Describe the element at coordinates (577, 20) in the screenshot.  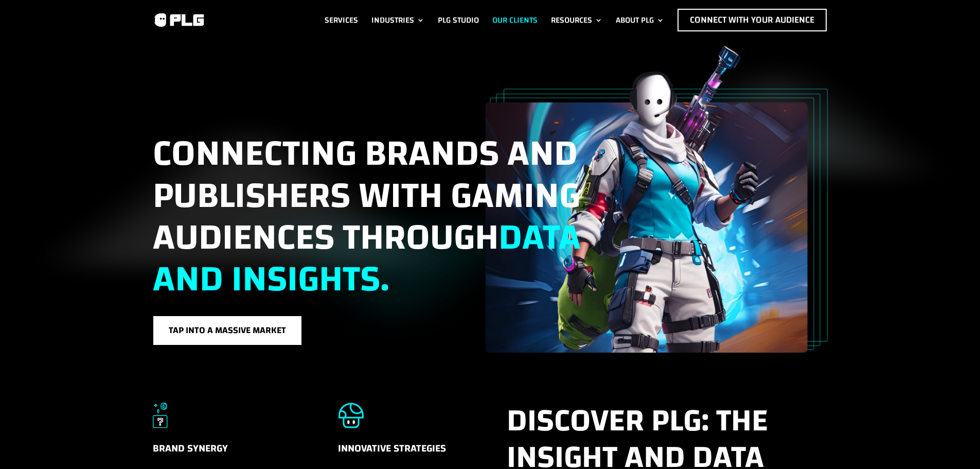
I see `a: Resources` at that location.